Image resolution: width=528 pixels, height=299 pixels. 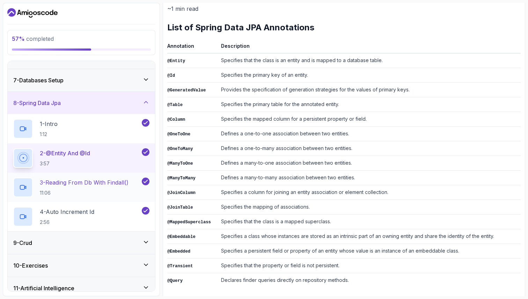 I want to click on code: @GeneratedValue, so click(x=186, y=90).